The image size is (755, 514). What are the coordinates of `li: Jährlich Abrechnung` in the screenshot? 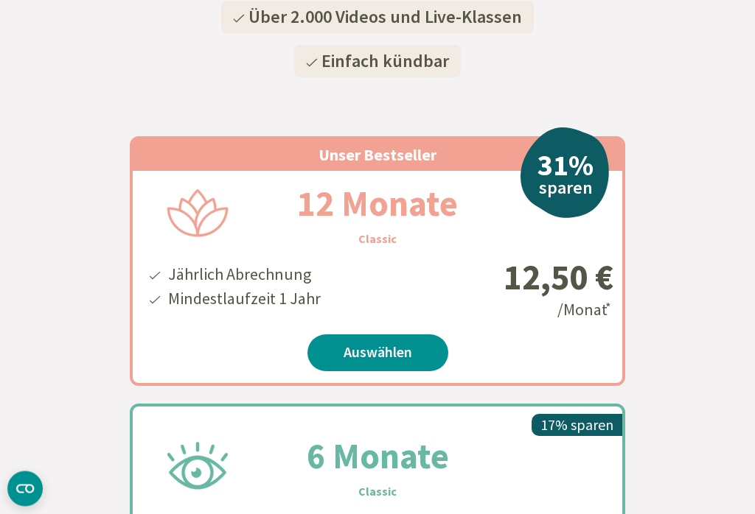 It's located at (243, 275).